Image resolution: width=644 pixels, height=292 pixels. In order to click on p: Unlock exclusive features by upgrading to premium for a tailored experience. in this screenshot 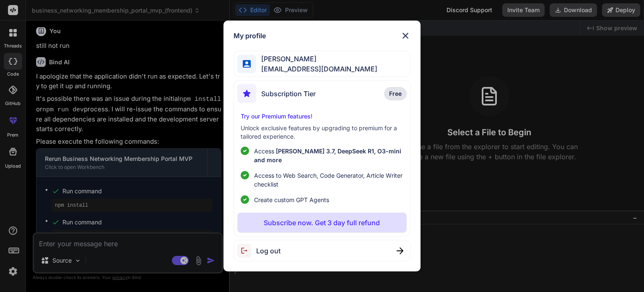, I will do `click(322, 132)`.